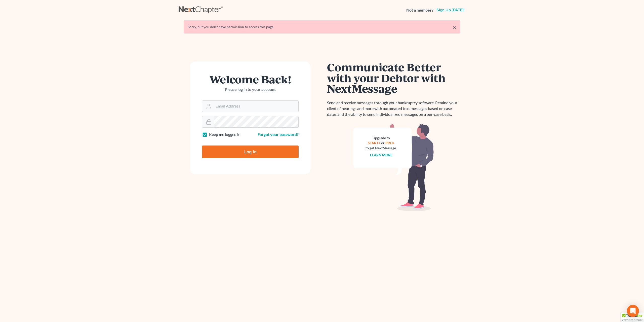 Image resolution: width=644 pixels, height=322 pixels. Describe the element at coordinates (633, 311) in the screenshot. I see `div: Open Intercom Messenger` at that location.